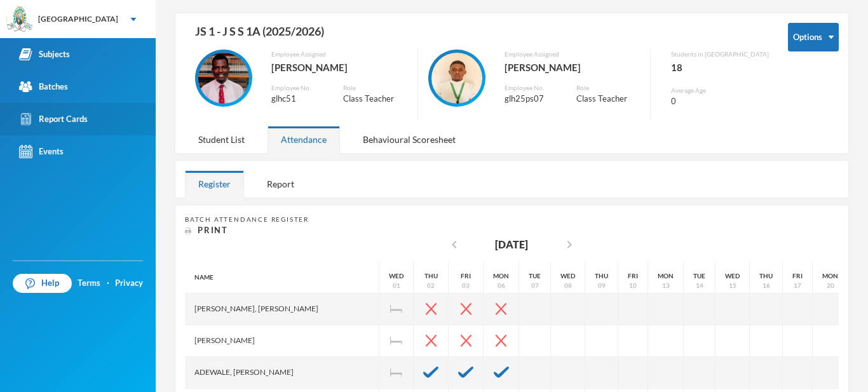  What do you see at coordinates (44, 86) in the screenshot?
I see `div: Batches` at bounding box center [44, 86].